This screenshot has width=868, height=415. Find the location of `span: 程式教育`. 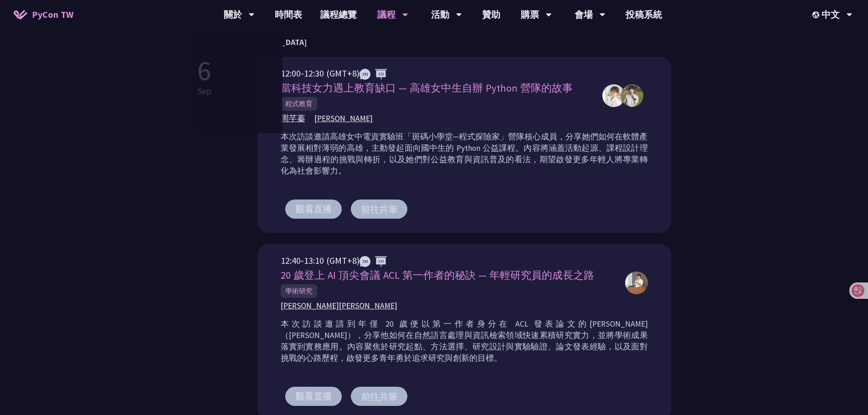

span: 程式教育 is located at coordinates (299, 104).